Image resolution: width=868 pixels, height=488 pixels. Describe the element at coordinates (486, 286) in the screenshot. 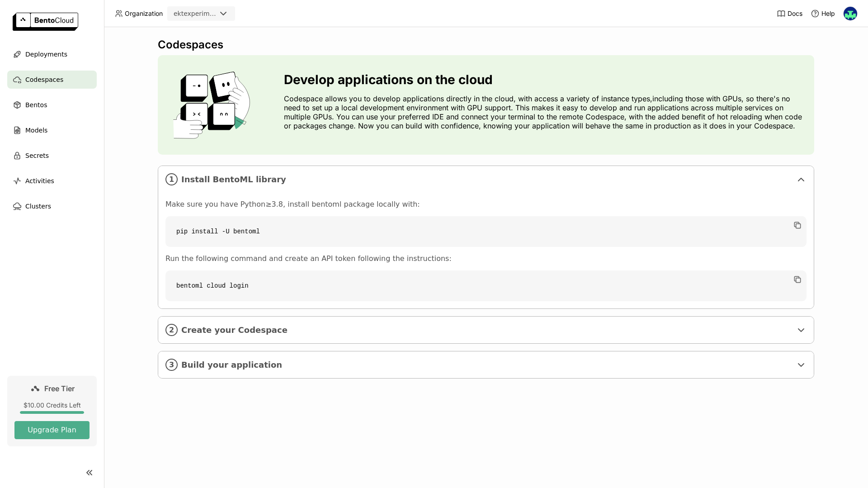

I see `code: bentoml cloud login` at that location.